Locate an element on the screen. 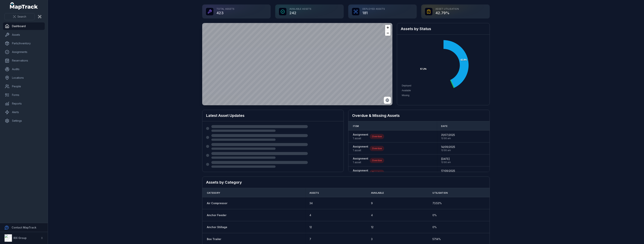 The width and height of the screenshot is (644, 244). a: Parts/Inventory is located at coordinates (24, 43).